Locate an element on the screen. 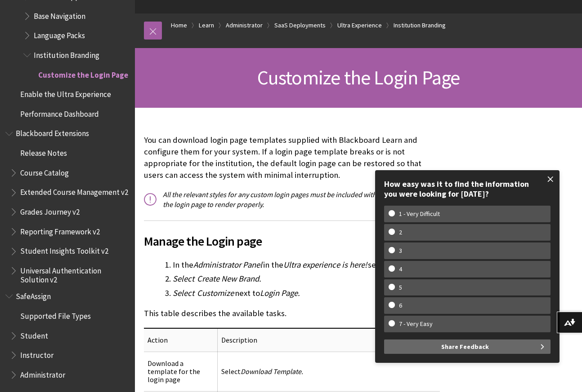 This screenshot has width=582, height=392. span: Administrator Panel is located at coordinates (228, 265).